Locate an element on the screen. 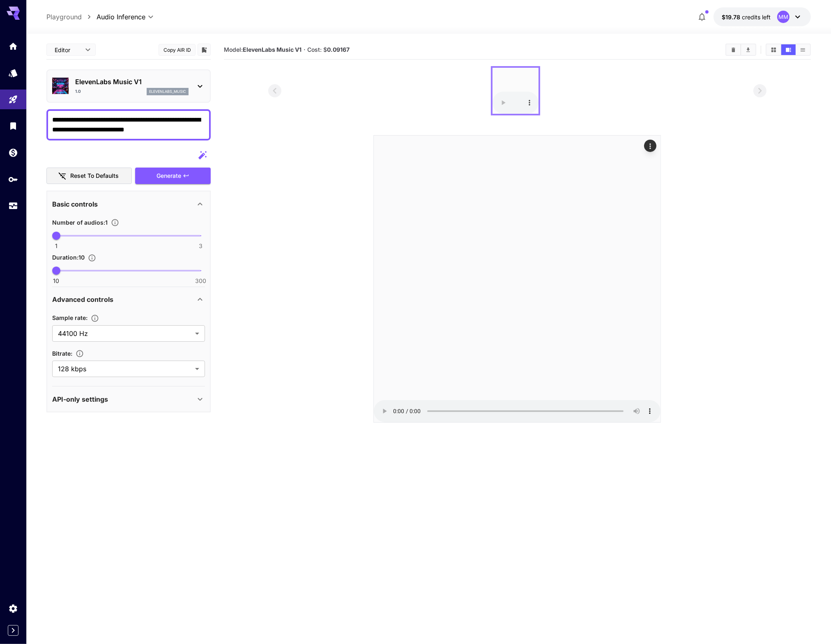 This screenshot has width=831, height=644. button: Copy AIR ID is located at coordinates (177, 50).